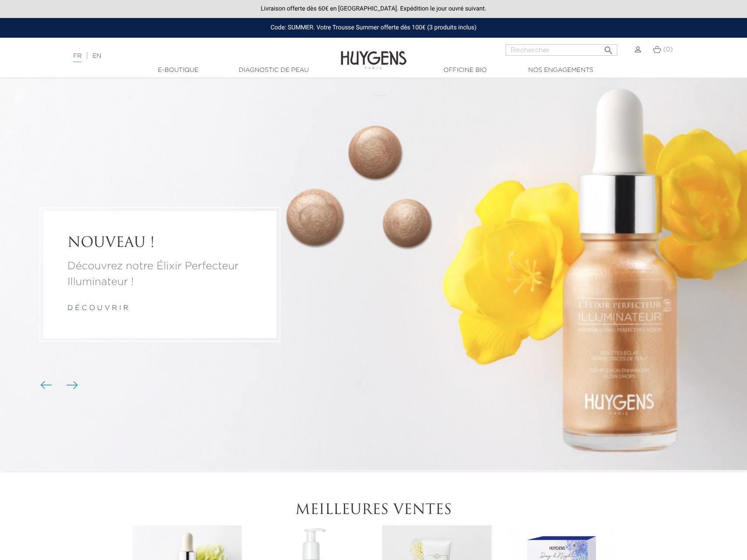 The image size is (747, 560). I want to click on img: Huygens, so click(374, 54).